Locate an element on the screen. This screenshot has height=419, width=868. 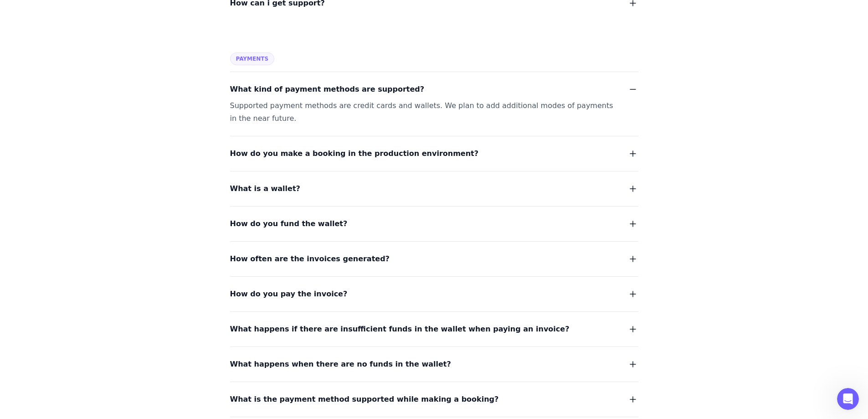
button: How often are the invoices generated? is located at coordinates (435, 259).